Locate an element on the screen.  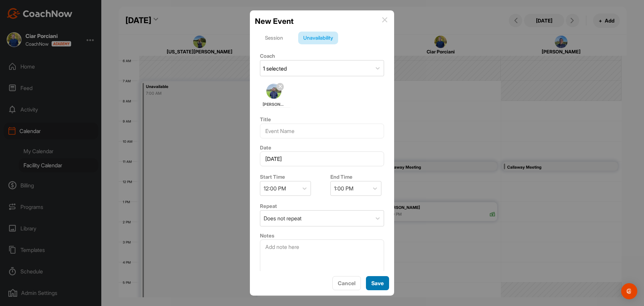
div: 1 selected is located at coordinates (275, 69).